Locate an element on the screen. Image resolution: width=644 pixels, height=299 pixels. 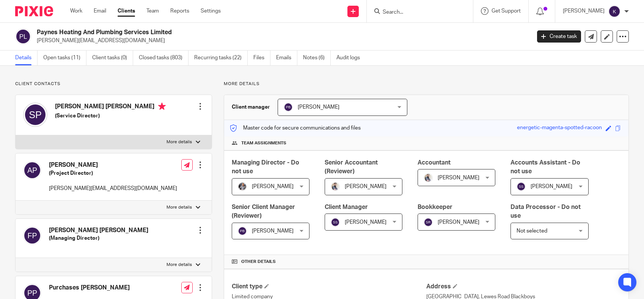
a: Audit logs is located at coordinates (351, 57).